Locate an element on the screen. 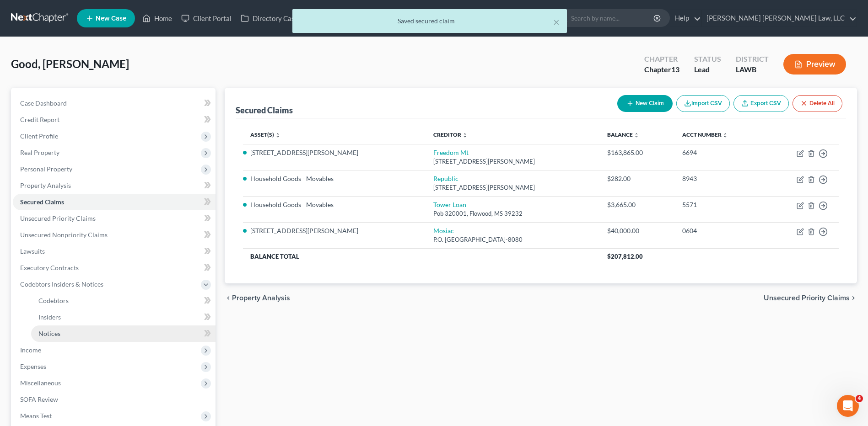 The image size is (868, 426). span: Income is located at coordinates (30, 350).